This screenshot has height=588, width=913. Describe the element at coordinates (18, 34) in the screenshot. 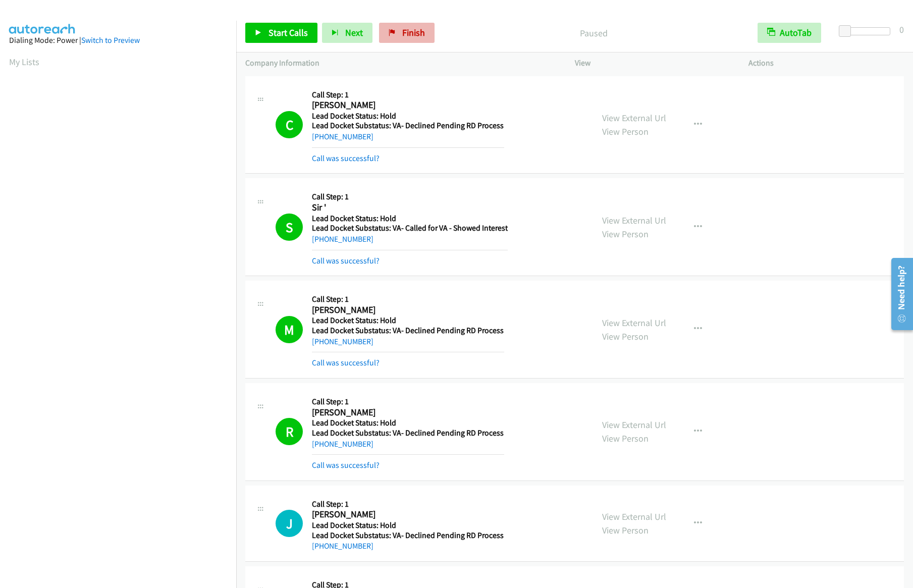

I see `div: Need help?` at that location.